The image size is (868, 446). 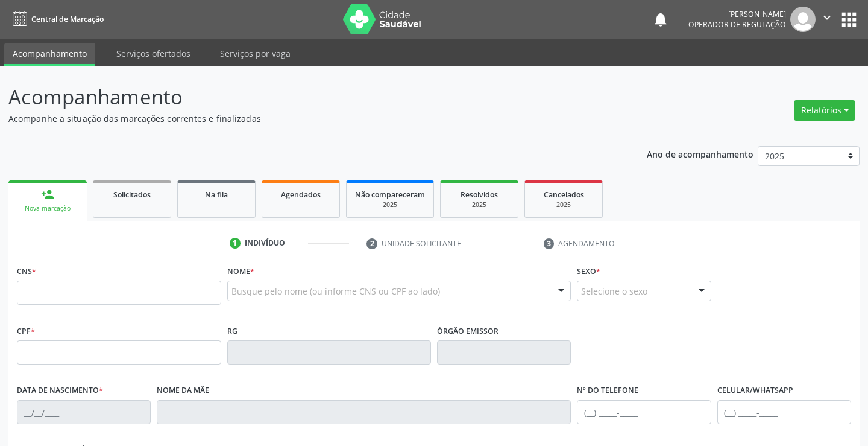 What do you see at coordinates (849, 19) in the screenshot?
I see `button: apps` at bounding box center [849, 19].